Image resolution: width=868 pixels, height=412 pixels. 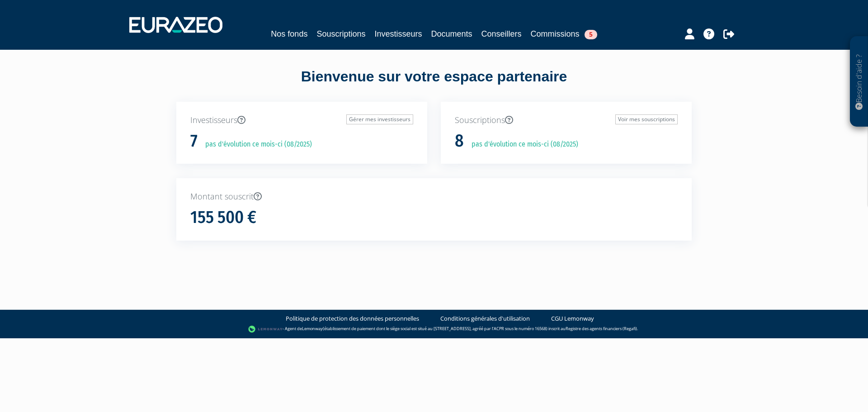 What do you see at coordinates (434, 84) in the screenshot?
I see `div: Bienvenue sur votre espace partenaire` at bounding box center [434, 84].